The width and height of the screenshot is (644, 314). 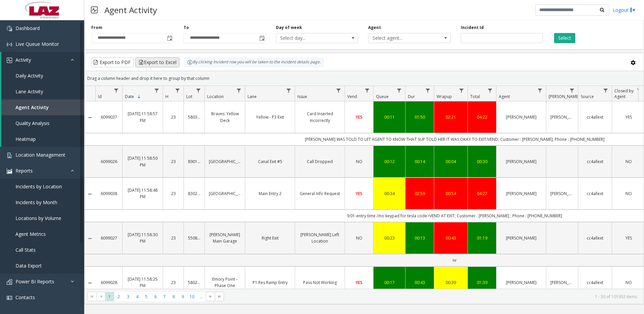 I want to click on span: Live Queue Monitor, so click(x=37, y=44).